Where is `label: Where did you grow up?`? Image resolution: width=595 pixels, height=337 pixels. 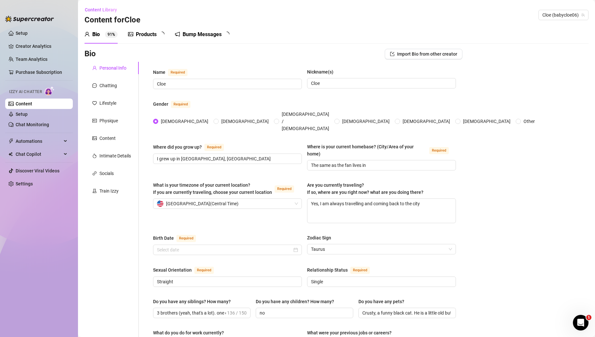 label: Where did you grow up? is located at coordinates (192, 147).